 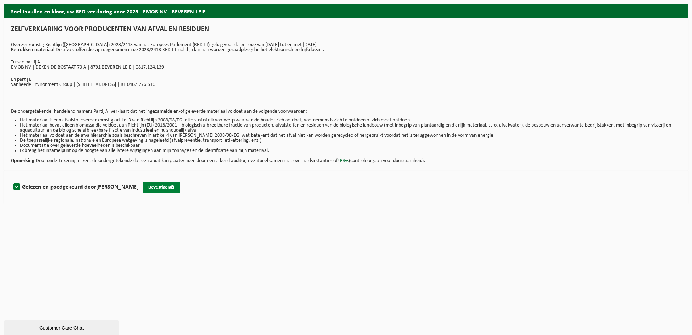 What do you see at coordinates (346, 112) in the screenshot?
I see `p: De ondergetekende, handelend namens Partij A, verklaart dat het ingezamelde en/of geleverde mater...` at bounding box center [346, 112].